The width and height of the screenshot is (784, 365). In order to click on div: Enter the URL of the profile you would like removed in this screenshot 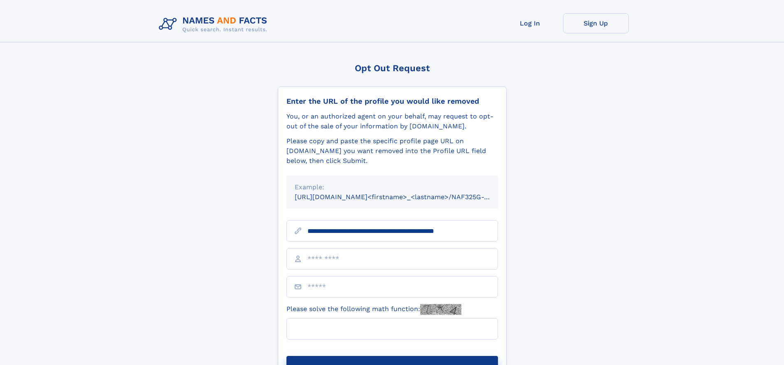, I will do `click(392, 101)`.